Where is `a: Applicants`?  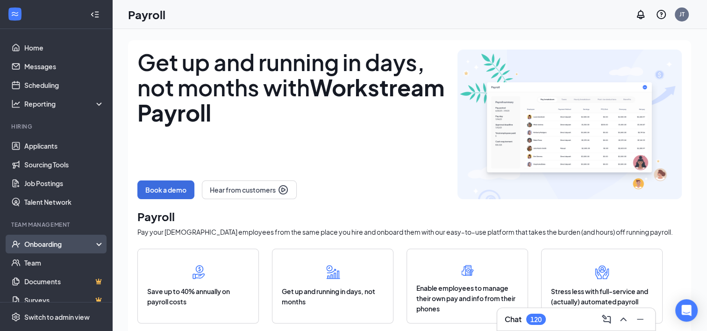
a: Applicants is located at coordinates (64, 146).